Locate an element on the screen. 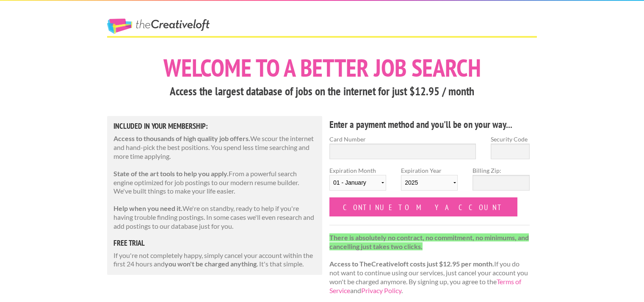 This screenshot has height=302, width=644. h4: Enter a payment method and you'll be on your way... is located at coordinates (429, 125).